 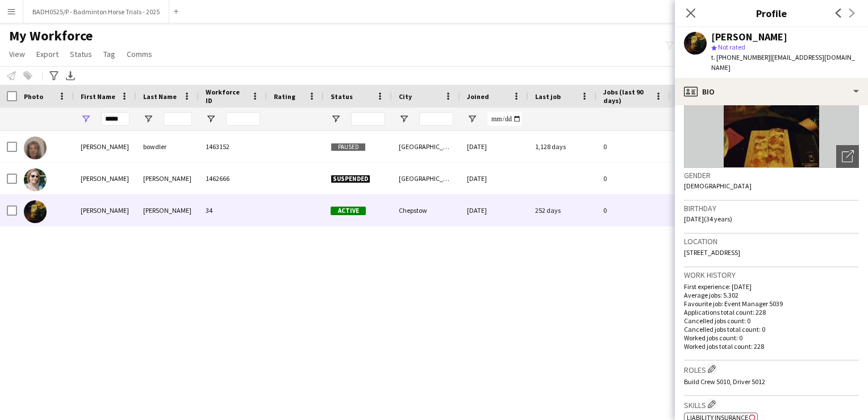 What do you see at coordinates (351, 179) in the screenshot?
I see `span: Suspended` at bounding box center [351, 179].